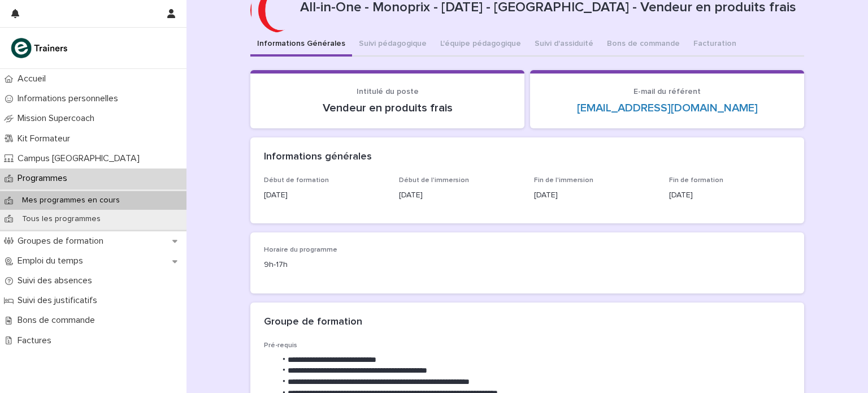 The image size is (868, 393). What do you see at coordinates (61, 219) in the screenshot?
I see `p: Tous les programmes` at bounding box center [61, 219].